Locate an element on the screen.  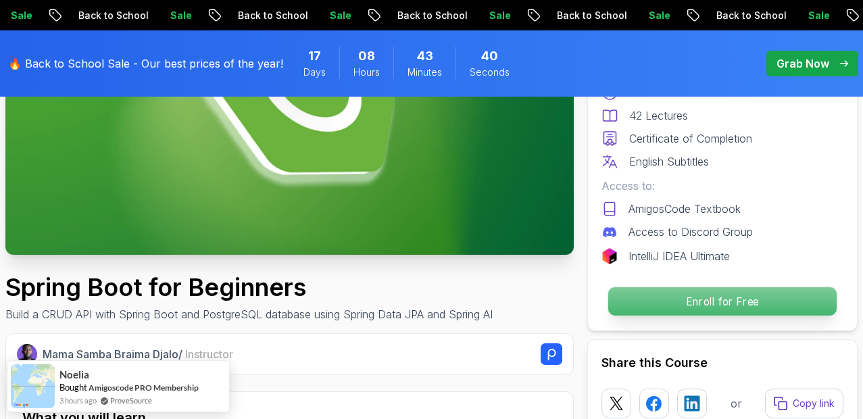
p: Certificate of Completion is located at coordinates (690, 138).